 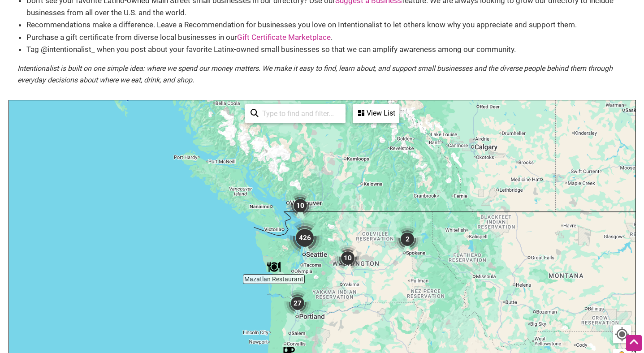 I want to click on div: Scroll Back to Top, so click(x=634, y=343).